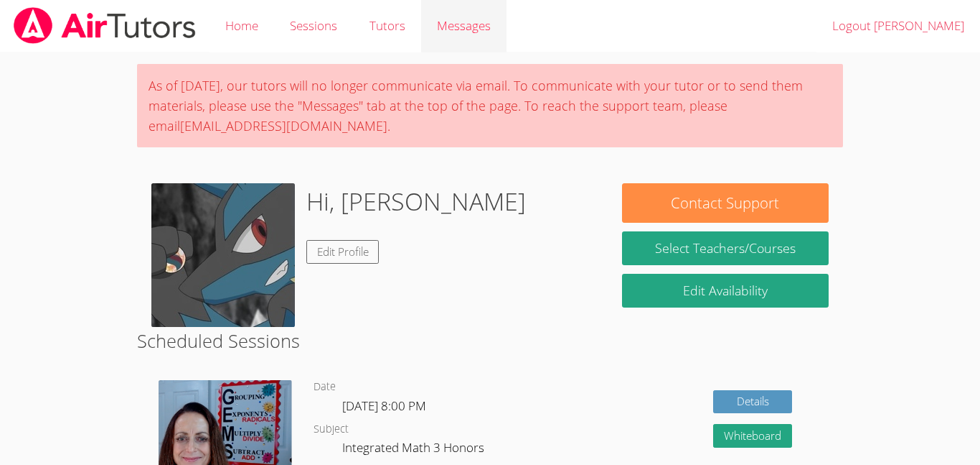 The image size is (980, 465). I want to click on img: airtutors_banner-c4298cdbf04f3fff15de1276eac7730deb9818008684d7c2e4769d2f7ddbe033.png, so click(105, 25).